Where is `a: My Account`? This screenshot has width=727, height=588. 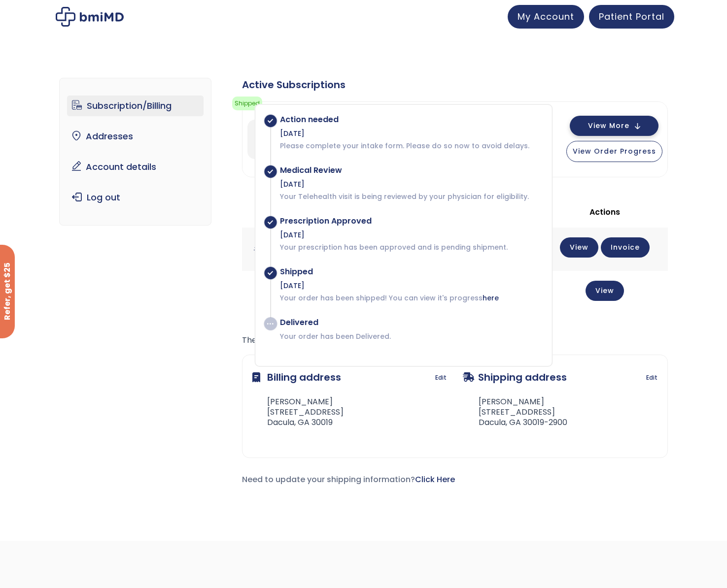 a: My Account is located at coordinates (546, 17).